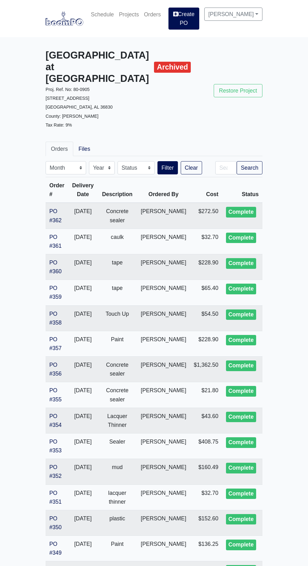  I want to click on th: Status, so click(243, 190).